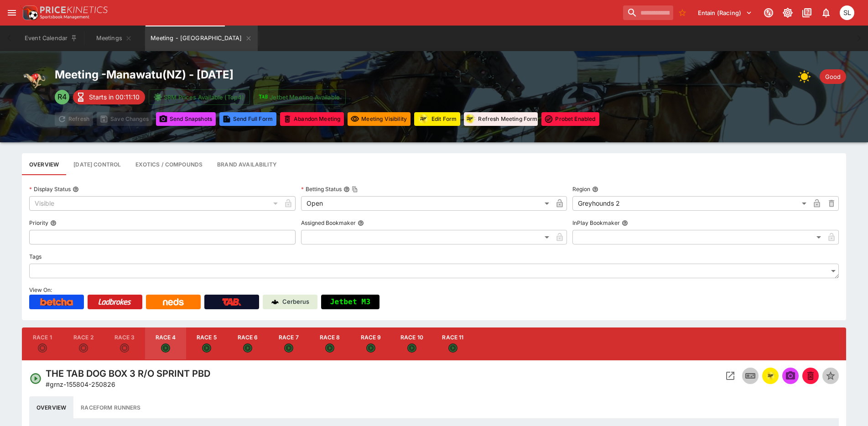 The height and width of the screenshot is (426, 868). I want to click on p: Assigned Bookmaker, so click(328, 223).